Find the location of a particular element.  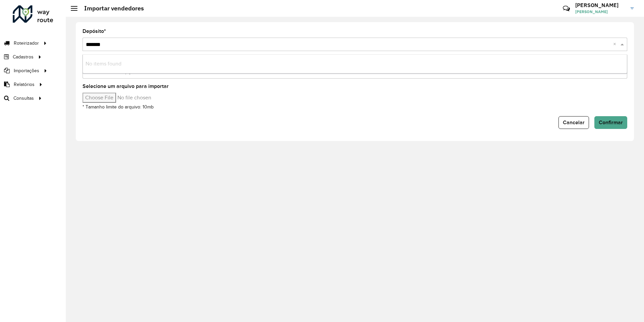

span: Roteirizador is located at coordinates (26, 43).